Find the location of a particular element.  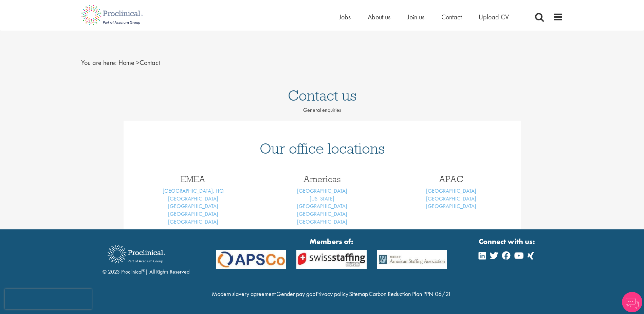

strong: Connect with us: is located at coordinates (507, 241).